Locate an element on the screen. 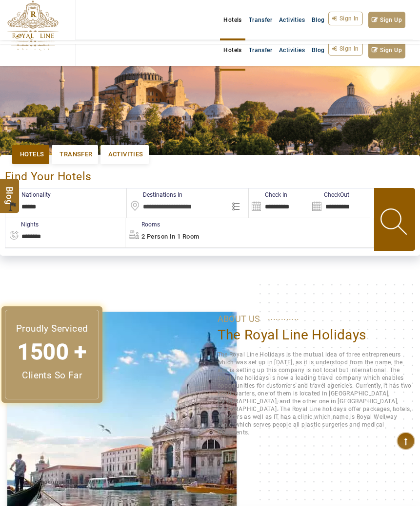 This screenshot has height=506, width=420. label: CheckOut is located at coordinates (330, 195).